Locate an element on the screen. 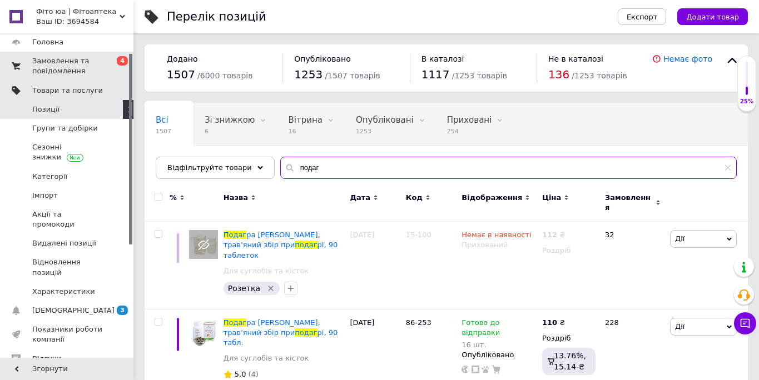  span: Немає в наявності is located at coordinates (496, 236).